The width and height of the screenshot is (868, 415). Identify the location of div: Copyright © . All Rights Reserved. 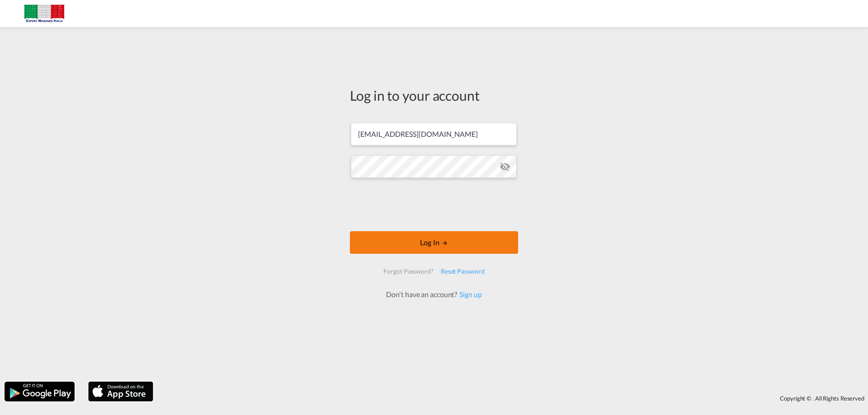
(513, 399).